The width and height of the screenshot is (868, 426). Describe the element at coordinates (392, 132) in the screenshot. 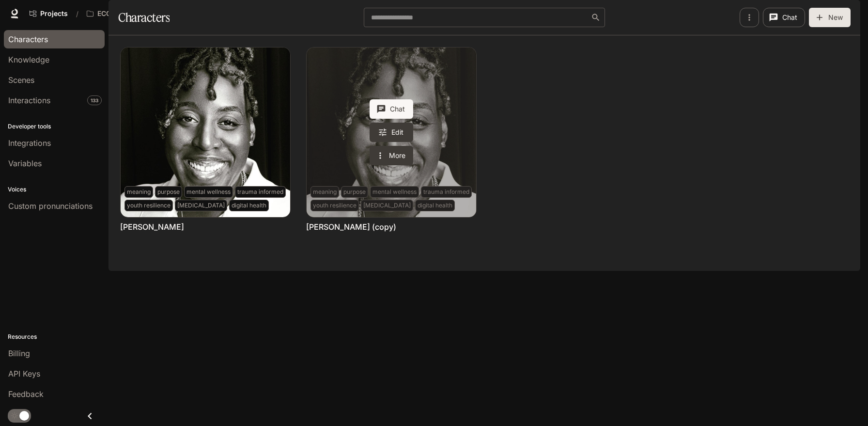

I see `a: Edit Bianca McCall (copy)` at that location.